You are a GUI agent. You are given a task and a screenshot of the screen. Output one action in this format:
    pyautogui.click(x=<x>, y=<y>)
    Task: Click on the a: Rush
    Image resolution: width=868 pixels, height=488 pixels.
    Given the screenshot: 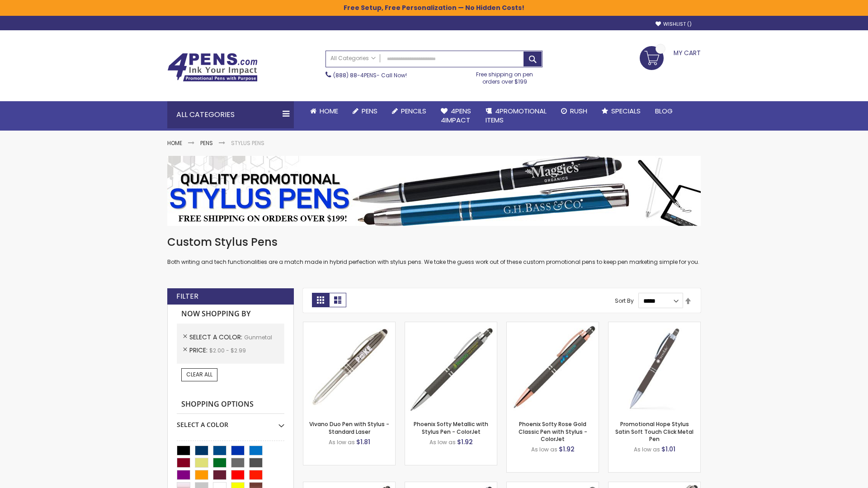 What is the action you would take?
    pyautogui.click(x=574, y=111)
    